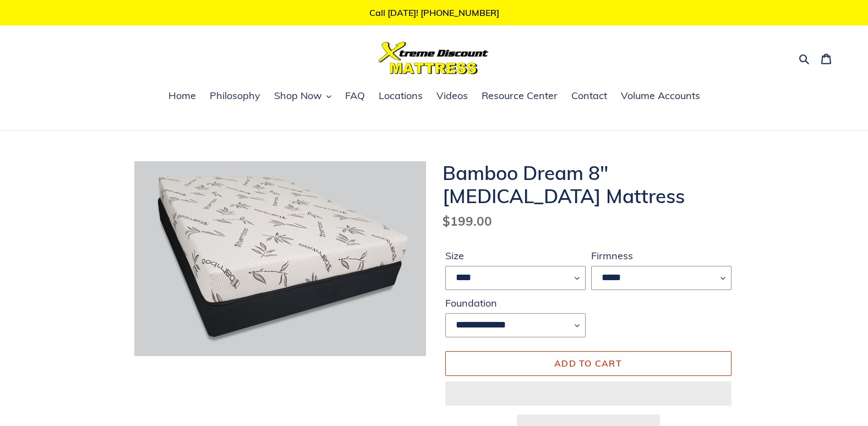 This screenshot has width=868, height=426. I want to click on label: Firmness, so click(661, 255).